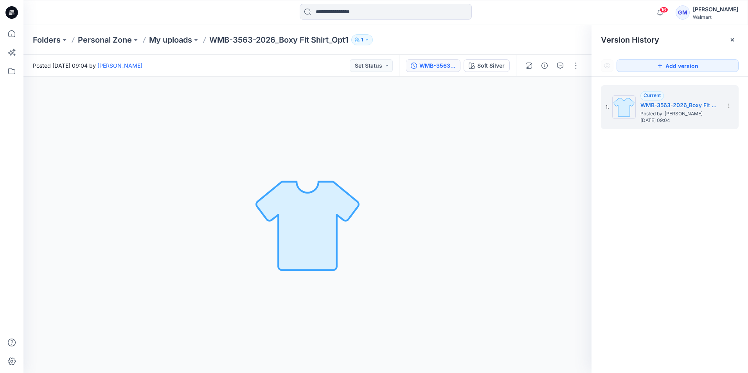 This screenshot has height=373, width=748. Describe the element at coordinates (47, 40) in the screenshot. I see `a: Folders` at that location.